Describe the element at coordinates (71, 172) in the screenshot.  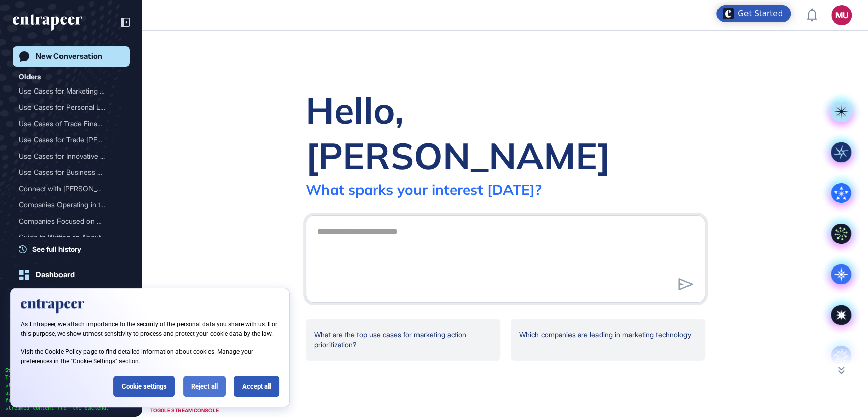
I see `div: Use Cases for Business Loan Products` at that location.